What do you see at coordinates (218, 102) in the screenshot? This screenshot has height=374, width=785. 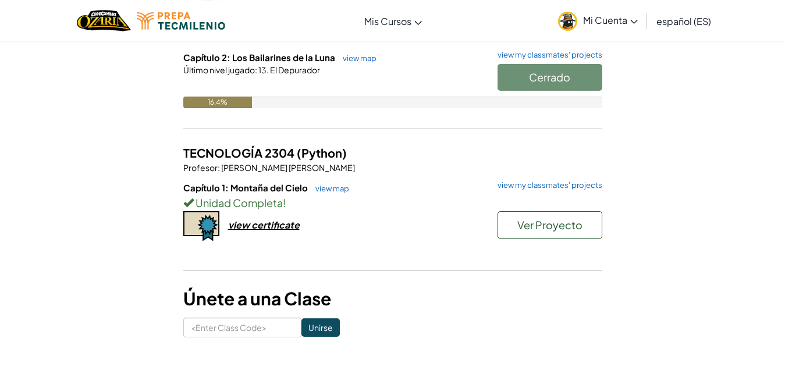 I see `div: 16.4%` at bounding box center [218, 102].